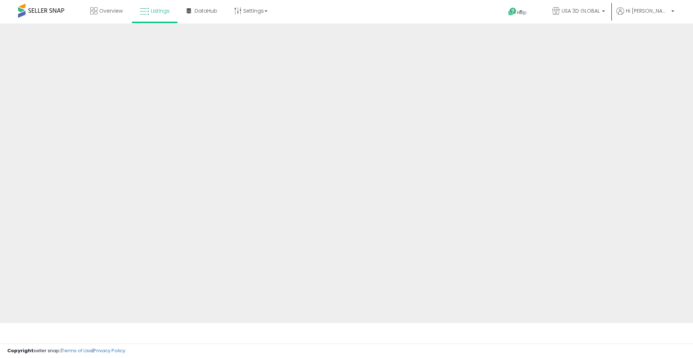 Image resolution: width=693 pixels, height=358 pixels. What do you see at coordinates (206, 11) in the screenshot?
I see `span: DataHub` at bounding box center [206, 11].